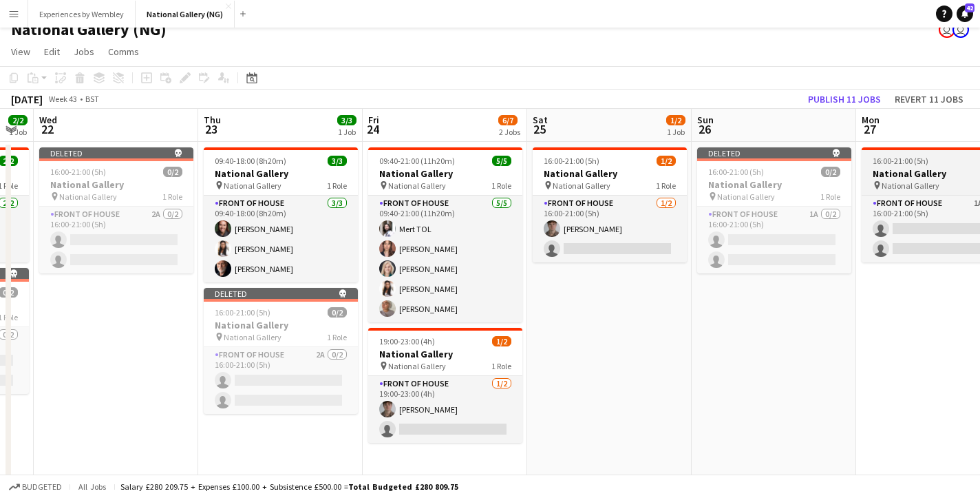  What do you see at coordinates (89, 30) in the screenshot?
I see `h1: National Gallery (NG)` at bounding box center [89, 30].